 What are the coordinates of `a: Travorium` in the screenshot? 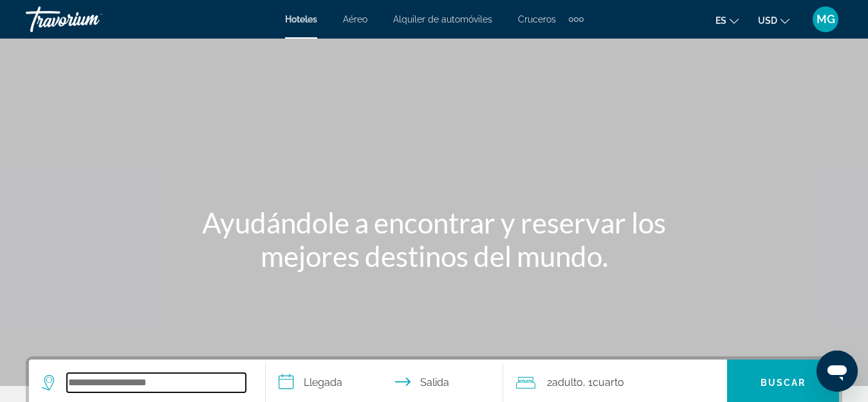 It's located at (90, 20).